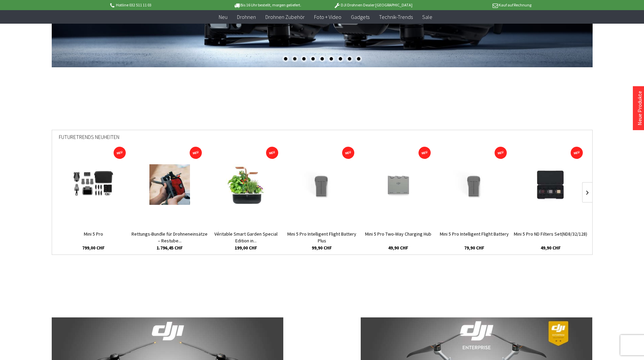 This screenshot has width=644, height=360. I want to click on div: Futuretrends Neuheiten, so click(322, 139).